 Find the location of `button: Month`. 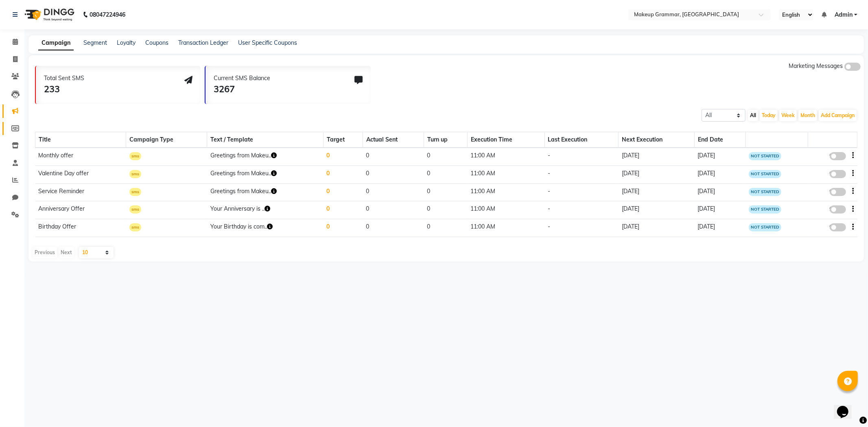

button: Month is located at coordinates (808, 116).